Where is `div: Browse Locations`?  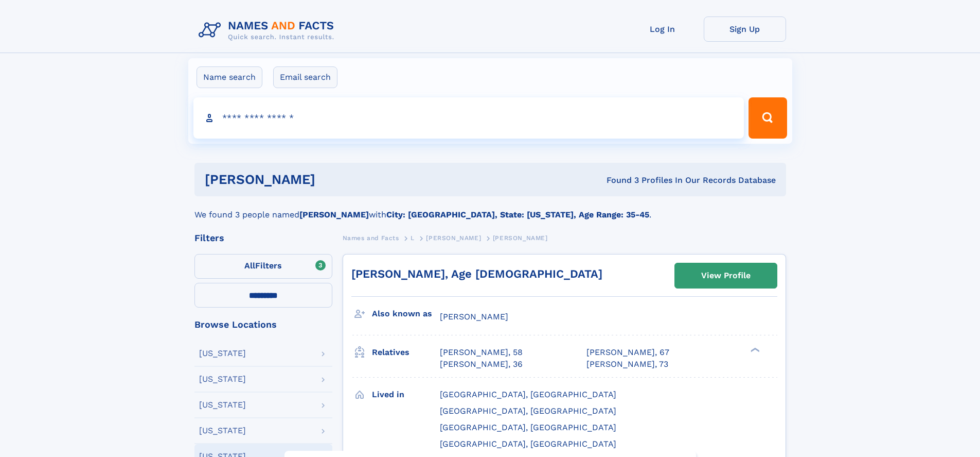
div: Browse Locations is located at coordinates (263, 325).